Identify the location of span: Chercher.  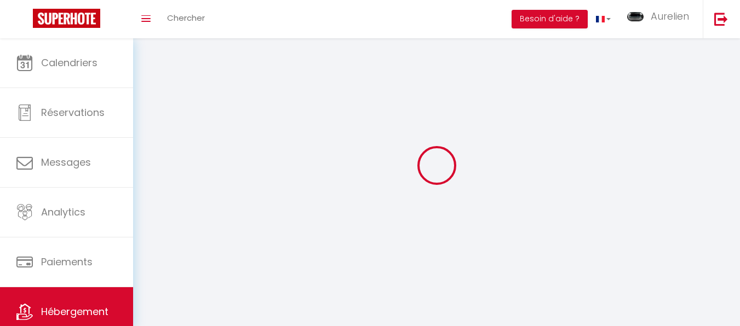
(186, 18).